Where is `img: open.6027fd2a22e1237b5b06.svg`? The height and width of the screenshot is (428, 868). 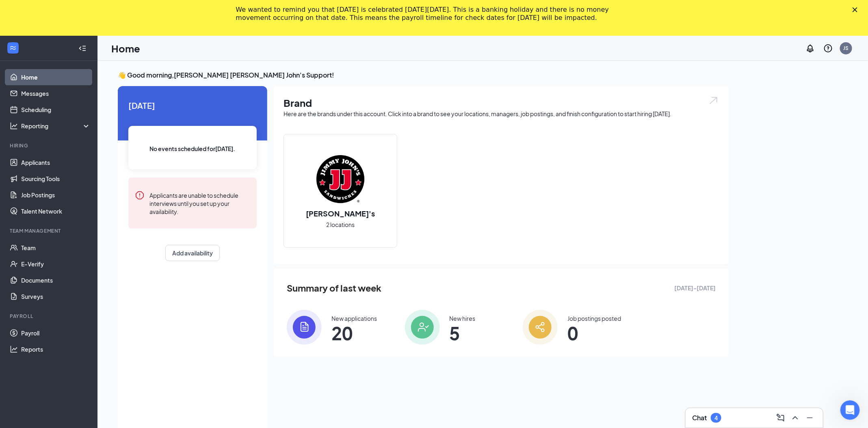
img: open.6027fd2a22e1237b5b06.svg is located at coordinates (714, 100).